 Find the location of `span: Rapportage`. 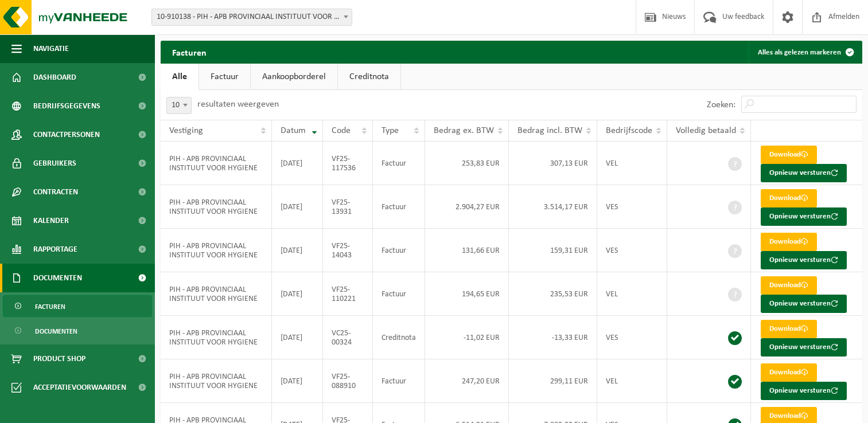

span: Rapportage is located at coordinates (55, 249).